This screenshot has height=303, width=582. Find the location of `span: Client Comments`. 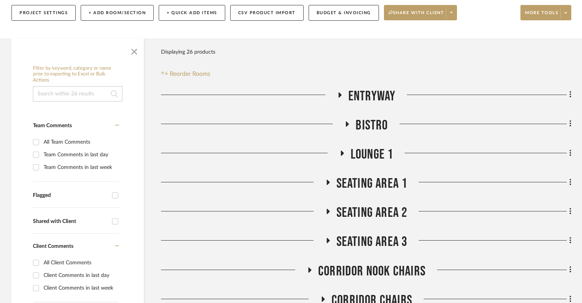

span: Client Comments is located at coordinates (53, 246).